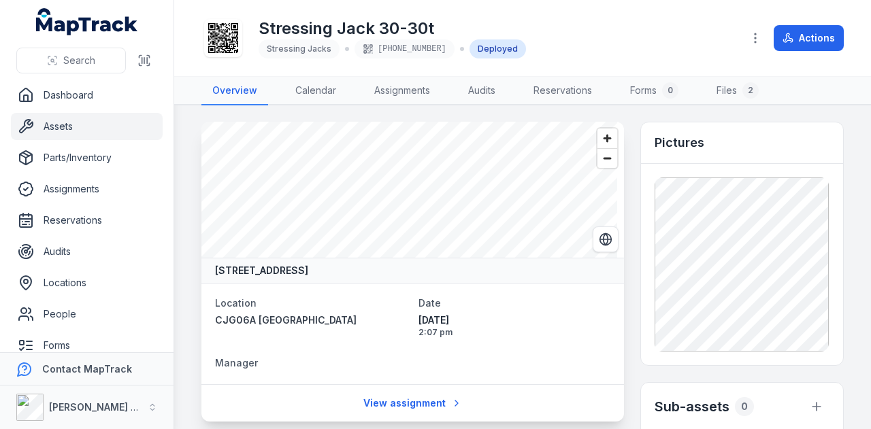  Describe the element at coordinates (808, 38) in the screenshot. I see `button: Actions` at that location.